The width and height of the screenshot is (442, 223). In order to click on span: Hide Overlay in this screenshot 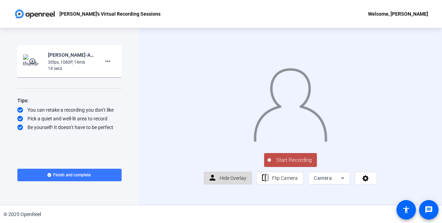, I will do `click(233, 178)`.